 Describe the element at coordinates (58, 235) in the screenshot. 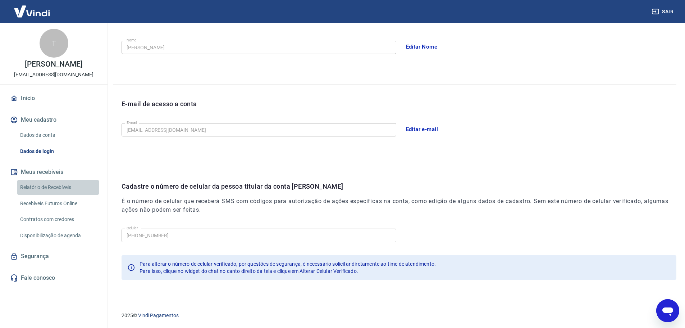

I see `a: Disponibilização de agenda` at that location.